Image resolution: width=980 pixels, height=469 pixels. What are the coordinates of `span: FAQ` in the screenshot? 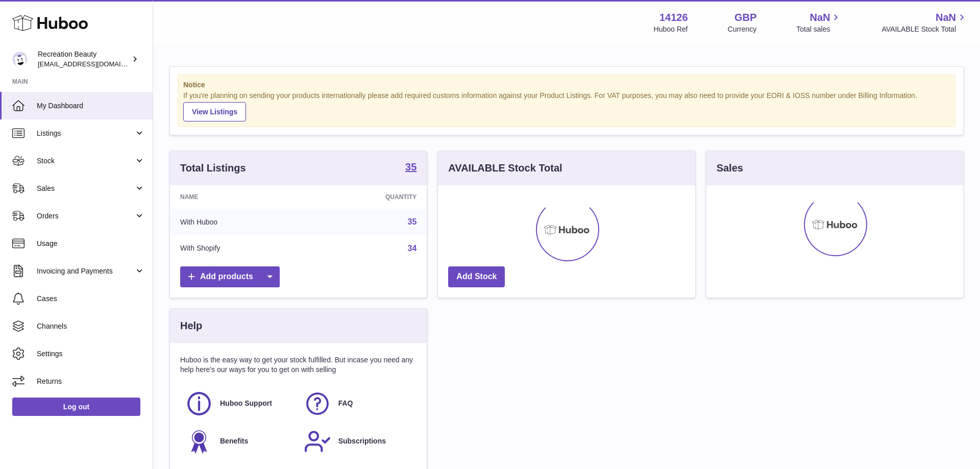 It's located at (346, 403).